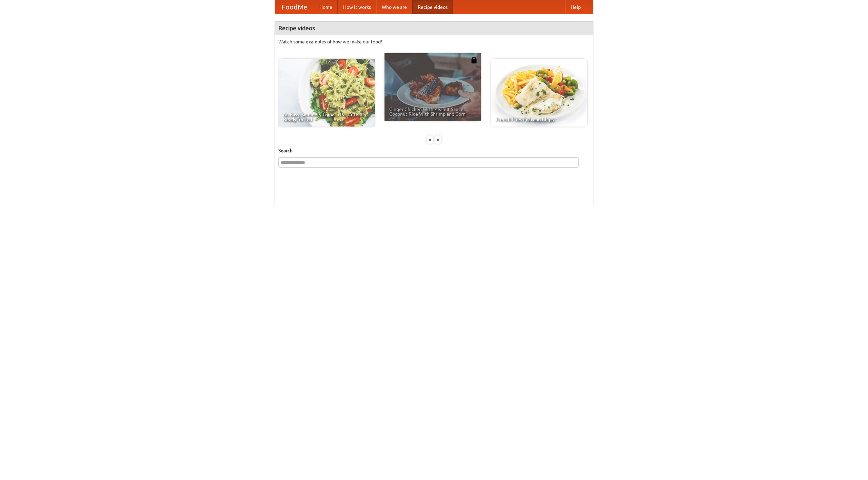 The image size is (868, 480). What do you see at coordinates (295, 8) in the screenshot?
I see `a: FoodMe` at bounding box center [295, 8].